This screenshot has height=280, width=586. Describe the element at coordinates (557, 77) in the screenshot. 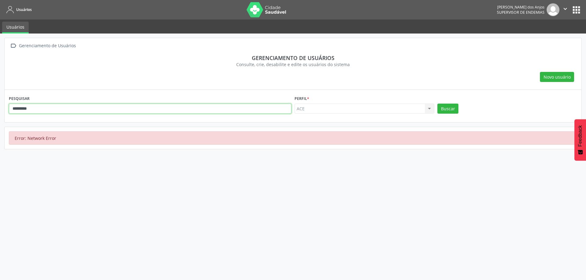

I see `button: Novo usuário` at that location.